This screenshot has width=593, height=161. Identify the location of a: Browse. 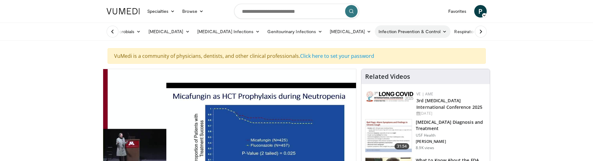
(193, 11).